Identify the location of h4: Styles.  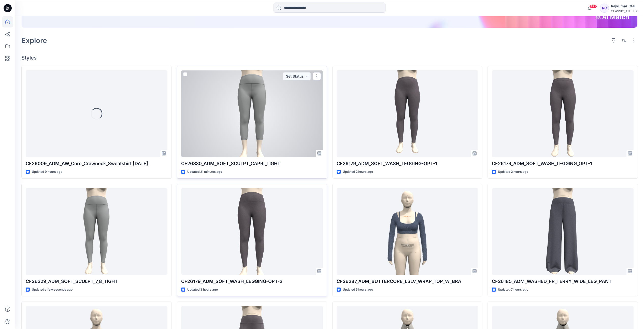
(330, 58).